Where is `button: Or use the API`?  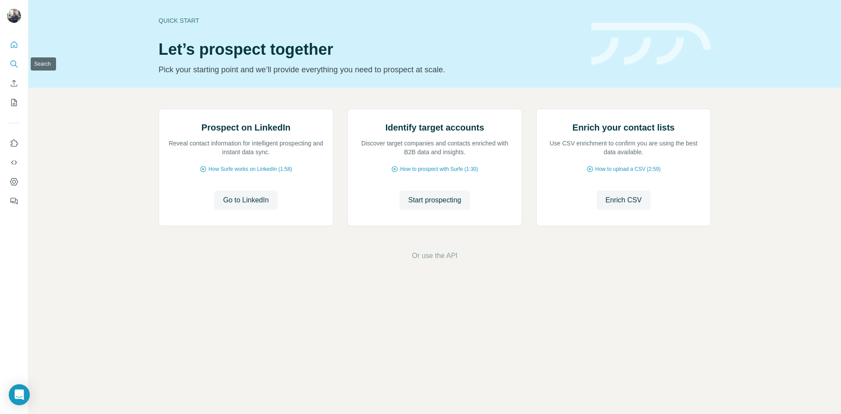 button: Or use the API is located at coordinates (434, 256).